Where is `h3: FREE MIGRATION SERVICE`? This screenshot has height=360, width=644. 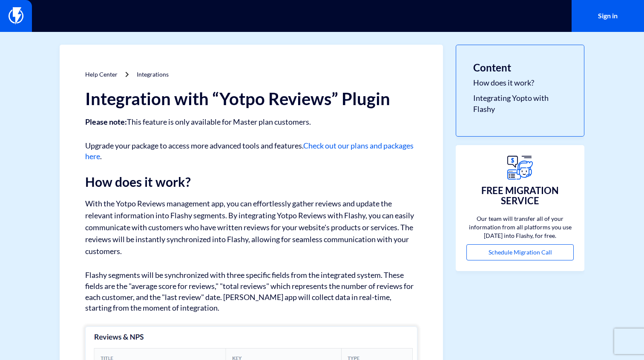 h3: FREE MIGRATION SERVICE is located at coordinates (520, 196).